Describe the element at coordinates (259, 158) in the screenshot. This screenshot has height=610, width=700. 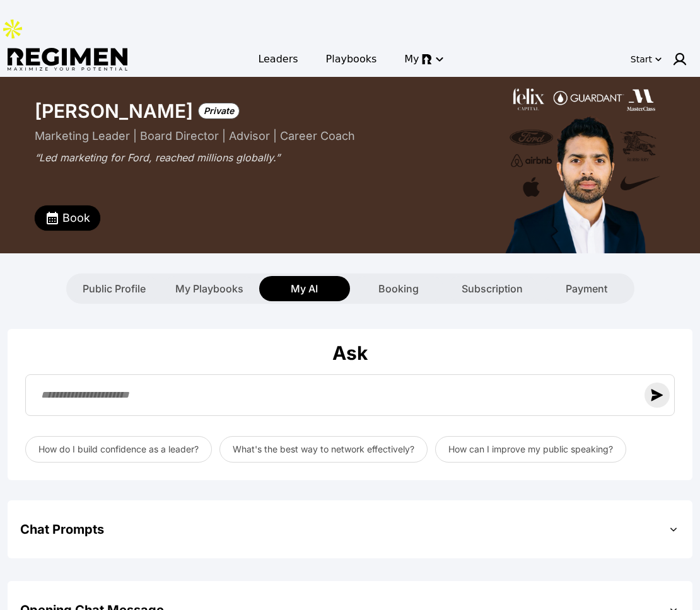
I see `div: “Led marketing for Ford, reached millions globally.”` at that location.